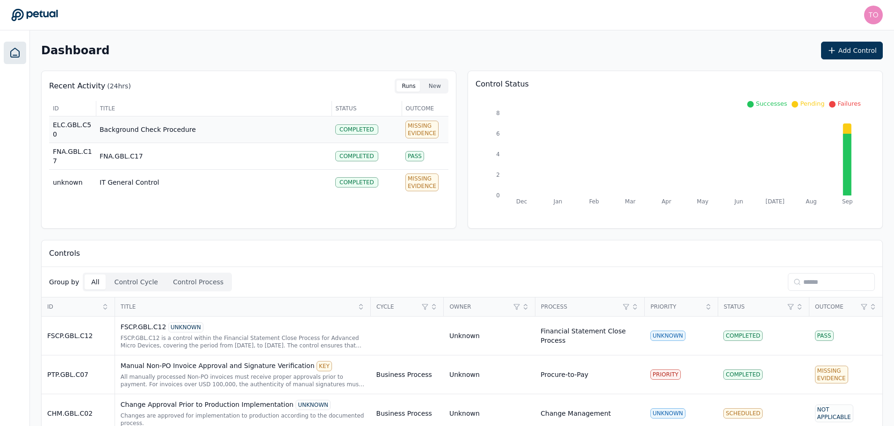 The height and width of the screenshot is (426, 894). I want to click on span: Cycle, so click(397, 307).